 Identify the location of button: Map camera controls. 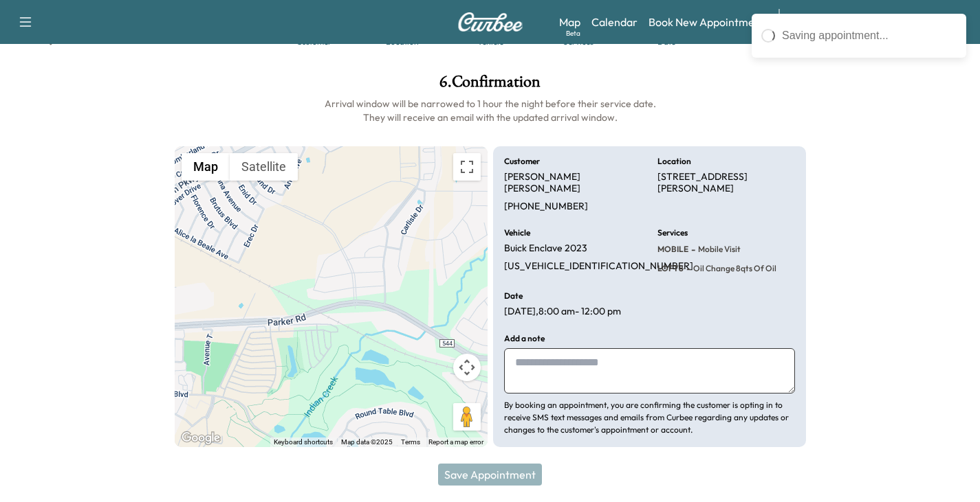
(467, 368).